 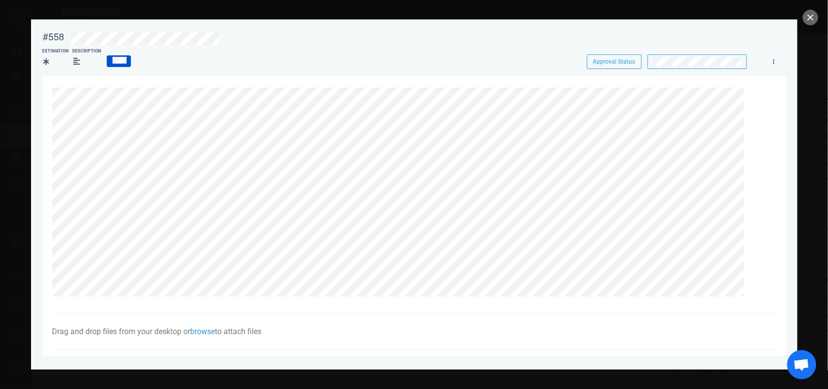 What do you see at coordinates (614, 62) in the screenshot?
I see `button: Approval Status` at bounding box center [614, 62].